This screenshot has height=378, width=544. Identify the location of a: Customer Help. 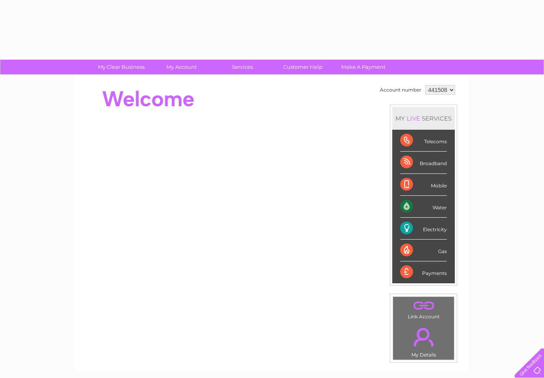
(303, 67).